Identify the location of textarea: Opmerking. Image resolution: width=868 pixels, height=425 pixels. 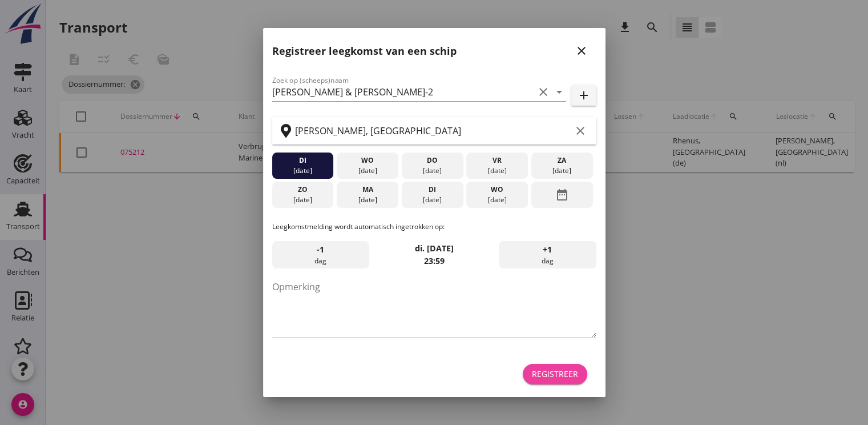
(435, 307).